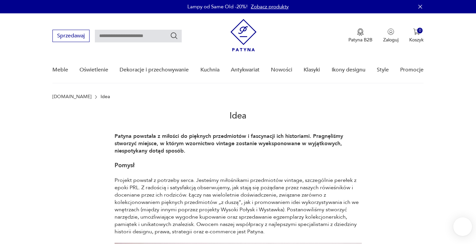 Image resolution: width=476 pixels, height=244 pixels. I want to click on a: Klasyki, so click(312, 70).